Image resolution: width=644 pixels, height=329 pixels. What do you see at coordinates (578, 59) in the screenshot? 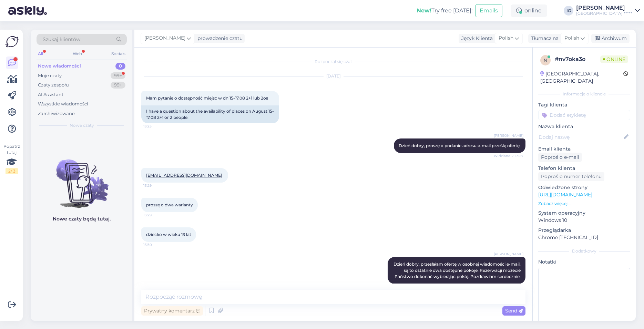
I see `div: # nv7oka3o` at bounding box center [578, 59].